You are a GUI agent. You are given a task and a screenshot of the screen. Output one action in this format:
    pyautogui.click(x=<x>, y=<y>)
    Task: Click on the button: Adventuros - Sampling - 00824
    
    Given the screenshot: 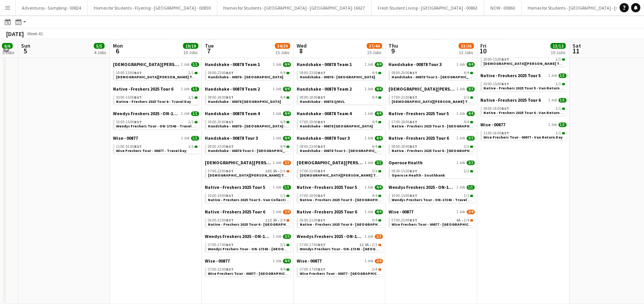 What is the action you would take?
    pyautogui.click(x=51, y=8)
    